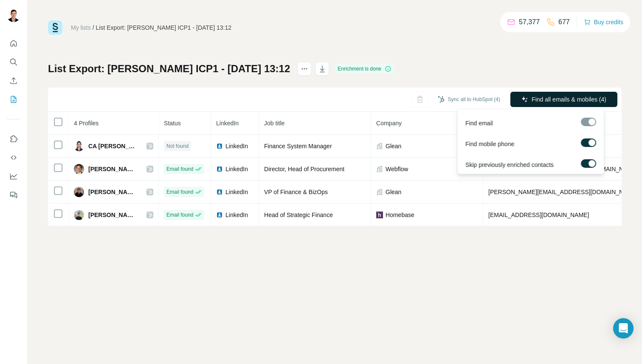 Image resolution: width=642 pixels, height=364 pixels. What do you see at coordinates (623, 328) in the screenshot?
I see `div: Open Intercom Messenger` at bounding box center [623, 328].